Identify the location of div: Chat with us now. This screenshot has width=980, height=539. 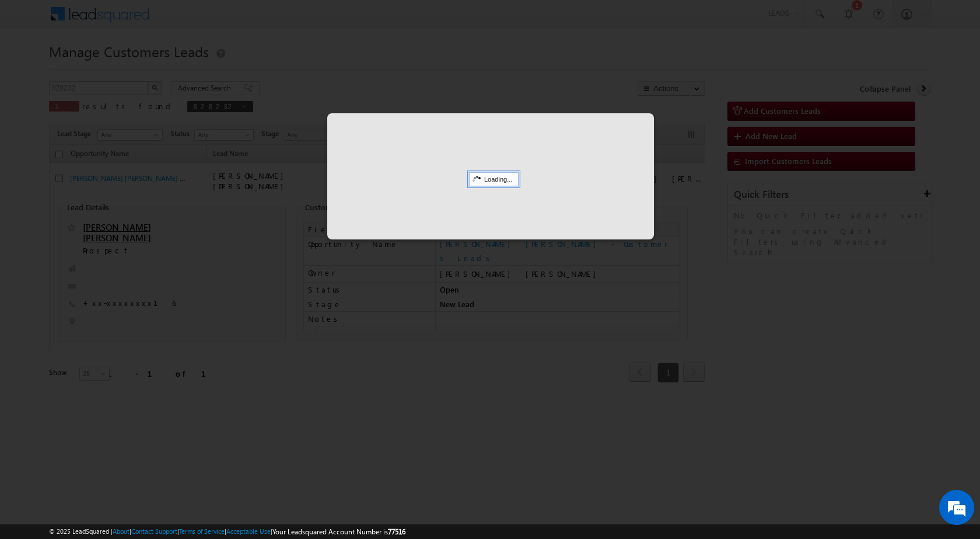
(128, 69).